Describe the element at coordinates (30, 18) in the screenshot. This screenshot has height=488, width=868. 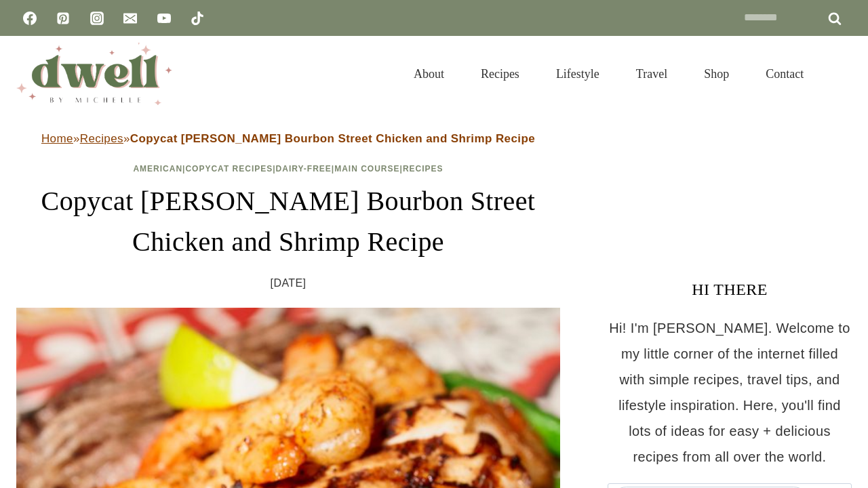
I see `a: Facebook` at that location.